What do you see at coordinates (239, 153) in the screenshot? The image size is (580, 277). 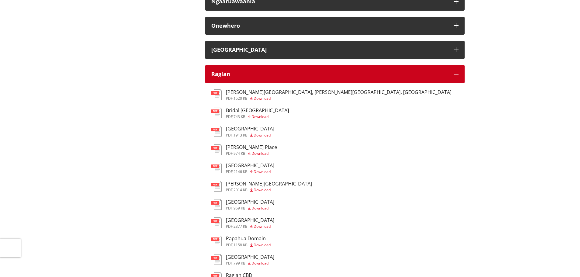 I see `span: 974 KB` at bounding box center [239, 153].